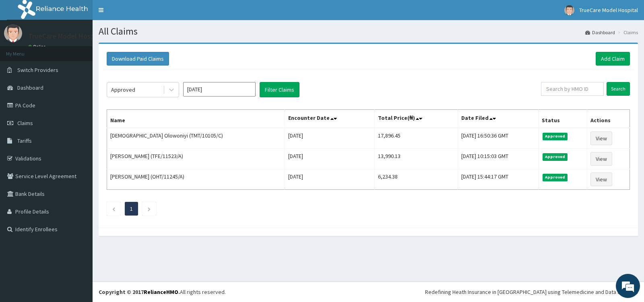  What do you see at coordinates (563, 119) in the screenshot?
I see `th: Status` at bounding box center [563, 119].